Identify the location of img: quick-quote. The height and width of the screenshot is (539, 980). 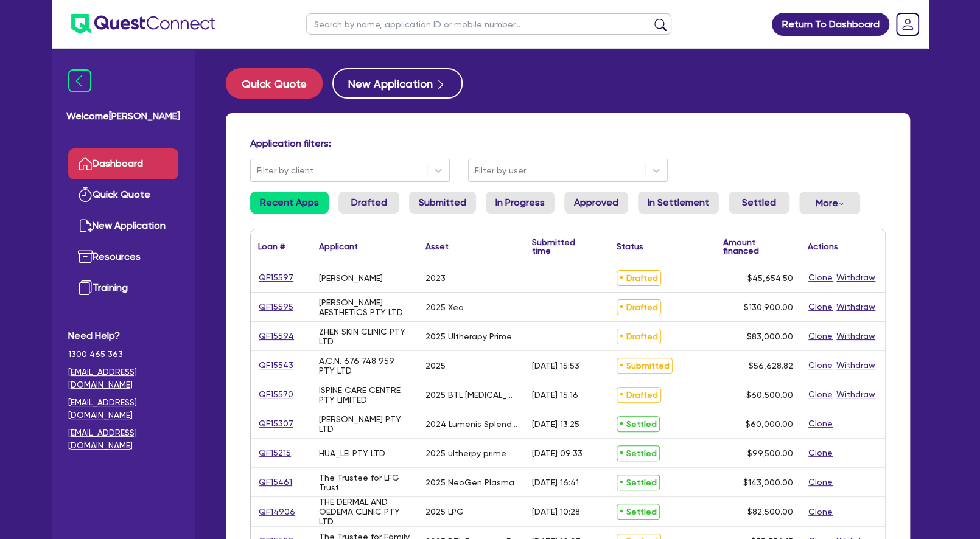
(85, 195).